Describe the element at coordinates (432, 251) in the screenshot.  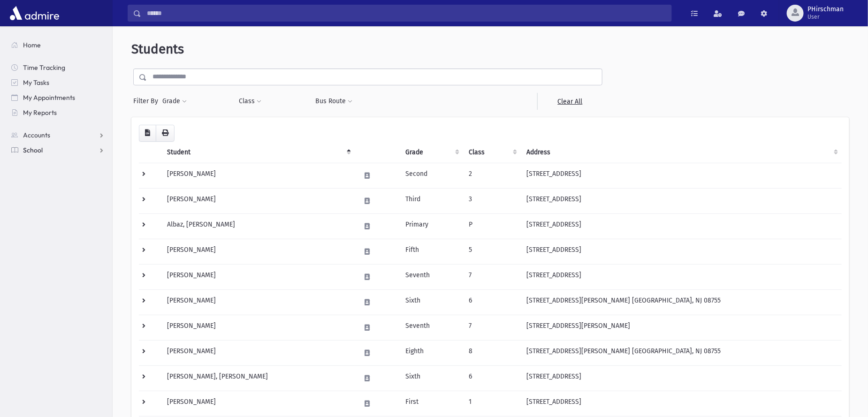
I see `td: Fifth` at that location.